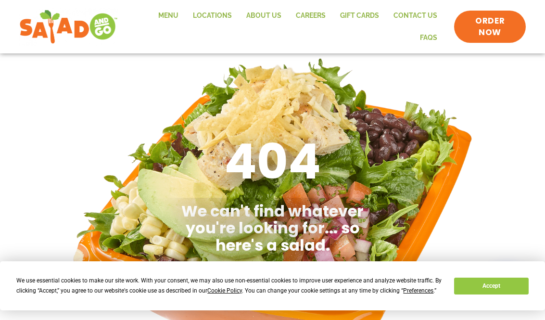 The width and height of the screenshot is (545, 320). I want to click on span: Cookie Policy, so click(225, 290).